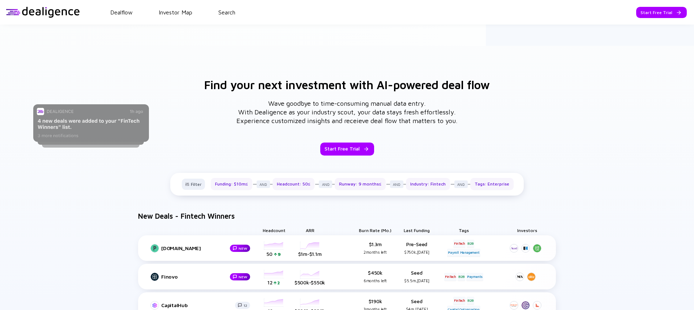 The image size is (694, 310). Describe the element at coordinates (375, 281) in the screenshot. I see `div: 6 months left` at that location.